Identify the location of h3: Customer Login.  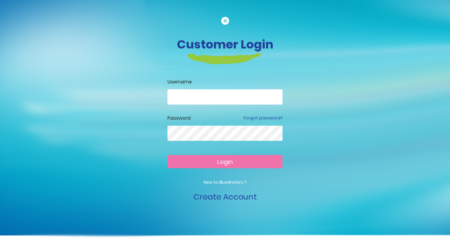
(225, 44).